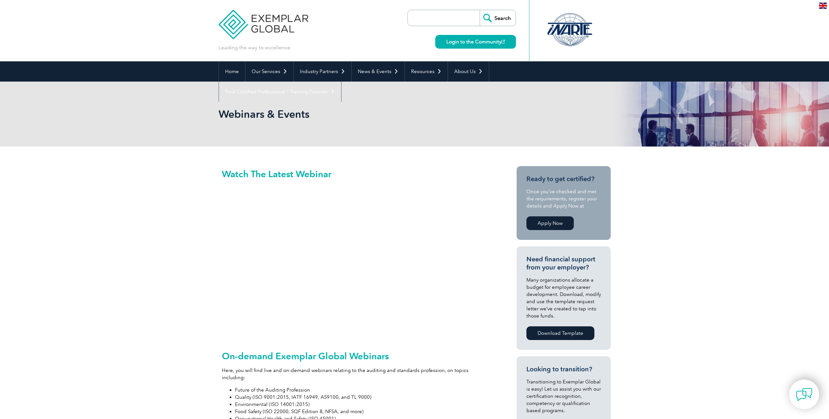 The height and width of the screenshot is (419, 829). What do you see at coordinates (254, 48) in the screenshot?
I see `p: Leading the way to excellence` at bounding box center [254, 48].